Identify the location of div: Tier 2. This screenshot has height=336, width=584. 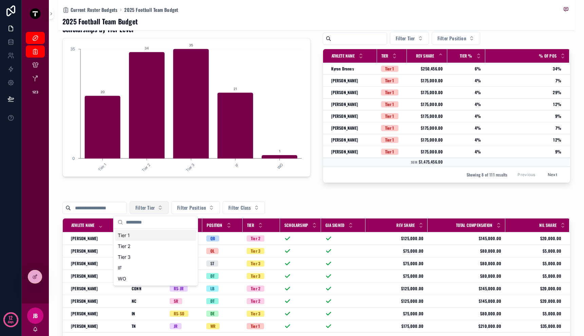
(156, 247).